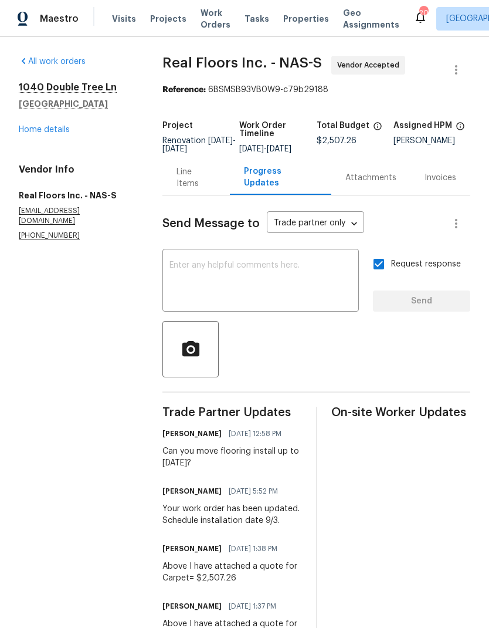 This screenshot has height=628, width=489. What do you see at coordinates (378, 129) in the screenshot?
I see `span: The total cost of line items that have been proposed by Opendoor. This sum includes line items th...` at bounding box center [378, 129].